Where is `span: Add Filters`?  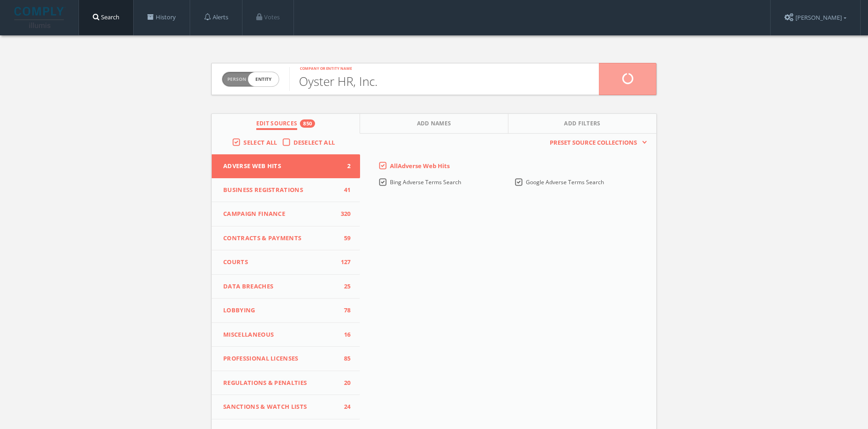 span: Add Filters is located at coordinates (582, 124).